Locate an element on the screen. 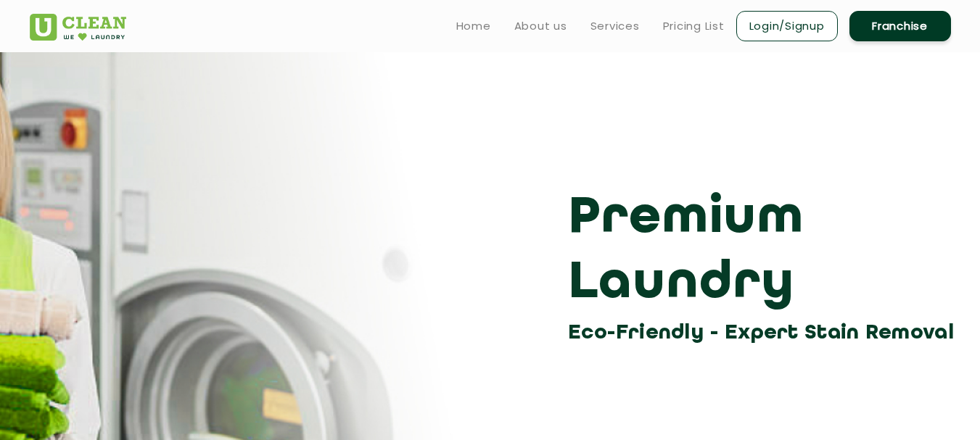 The width and height of the screenshot is (980, 440). img: UClean Laundry and Dry Cleaning is located at coordinates (78, 27).